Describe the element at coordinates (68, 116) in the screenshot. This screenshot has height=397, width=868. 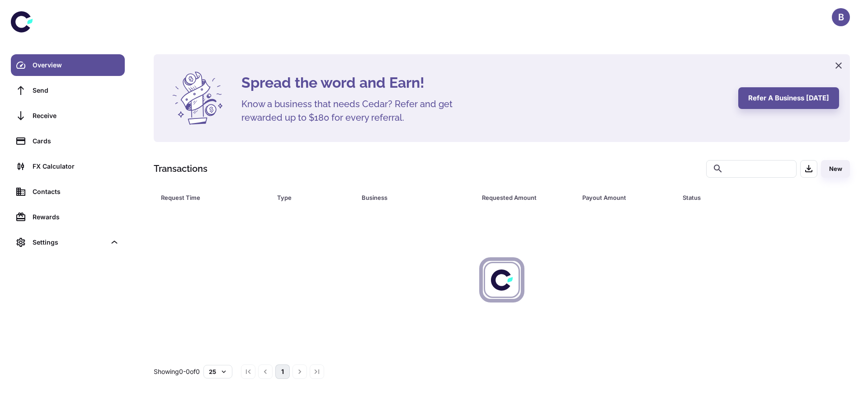
I see `a: Receive` at that location.